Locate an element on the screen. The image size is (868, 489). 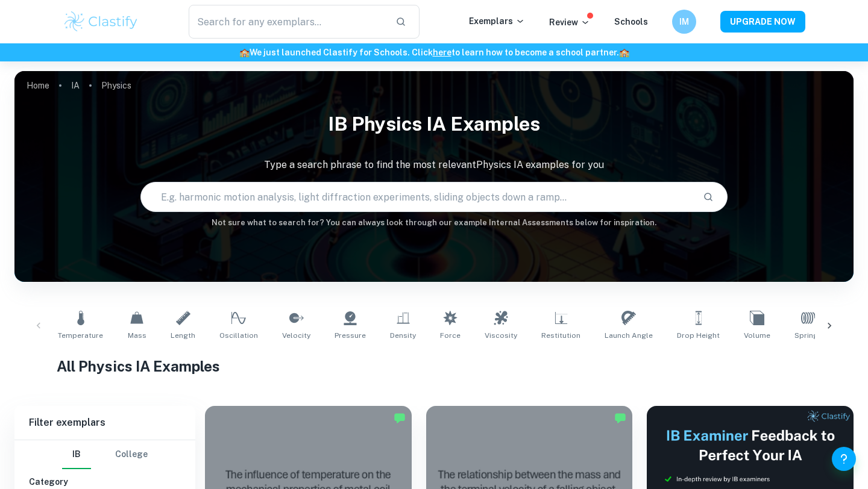
span: Length is located at coordinates (182, 336).